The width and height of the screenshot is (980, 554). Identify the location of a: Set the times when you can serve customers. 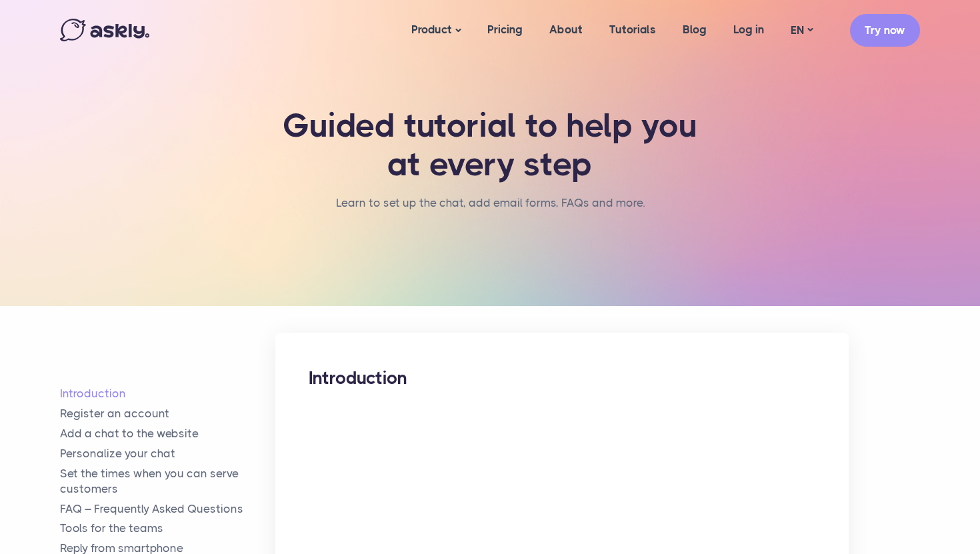
(167, 481).